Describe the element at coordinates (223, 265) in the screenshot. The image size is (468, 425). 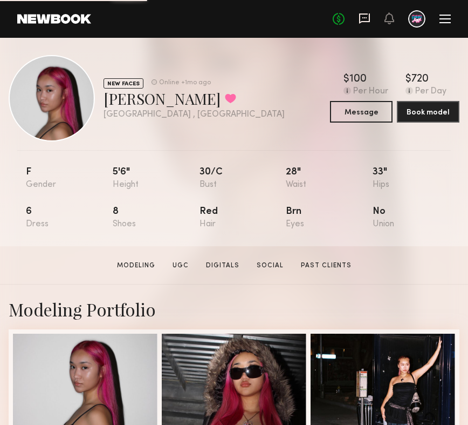
I see `a: Digitals` at that location.